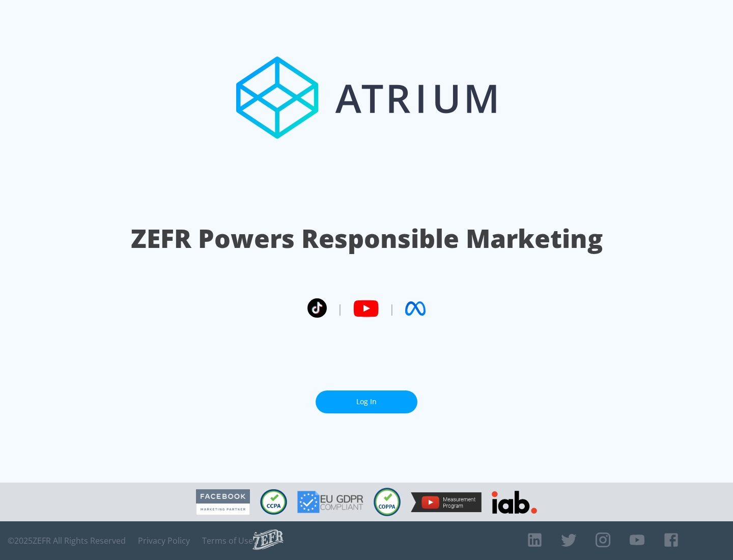 The width and height of the screenshot is (733, 560). What do you see at coordinates (330, 501) in the screenshot?
I see `img: GDPR Compliant` at bounding box center [330, 501].